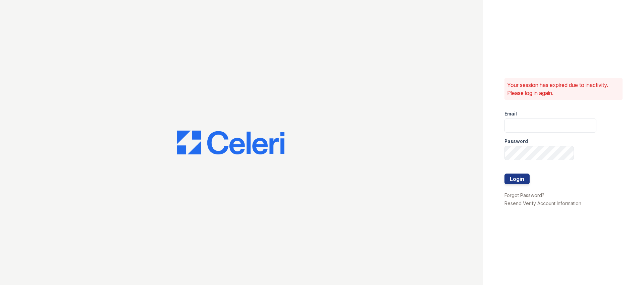  Describe the element at coordinates (231, 142) in the screenshot. I see `img: CE_Logo_Blue-a8612792a0a2168367f1c8372b55b34899dd931a85d93a1a3d3e32e68fde9ad4.png` at that location.